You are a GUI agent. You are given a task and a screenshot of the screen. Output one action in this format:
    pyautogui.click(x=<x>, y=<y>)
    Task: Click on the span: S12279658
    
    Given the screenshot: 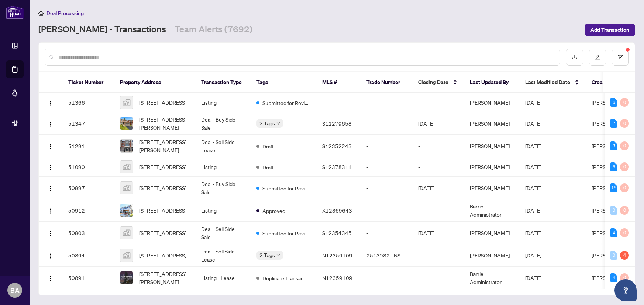 What is the action you would take?
    pyautogui.click(x=337, y=124)
    